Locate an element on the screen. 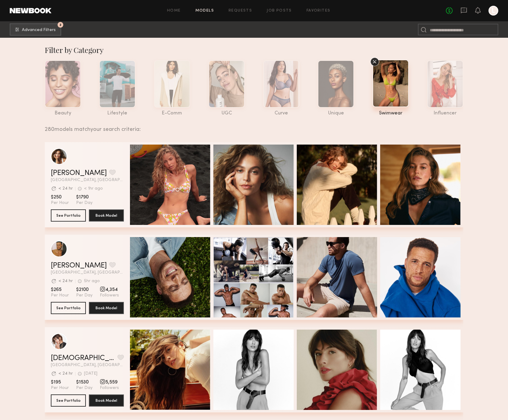  span: $265 is located at coordinates (60, 290).